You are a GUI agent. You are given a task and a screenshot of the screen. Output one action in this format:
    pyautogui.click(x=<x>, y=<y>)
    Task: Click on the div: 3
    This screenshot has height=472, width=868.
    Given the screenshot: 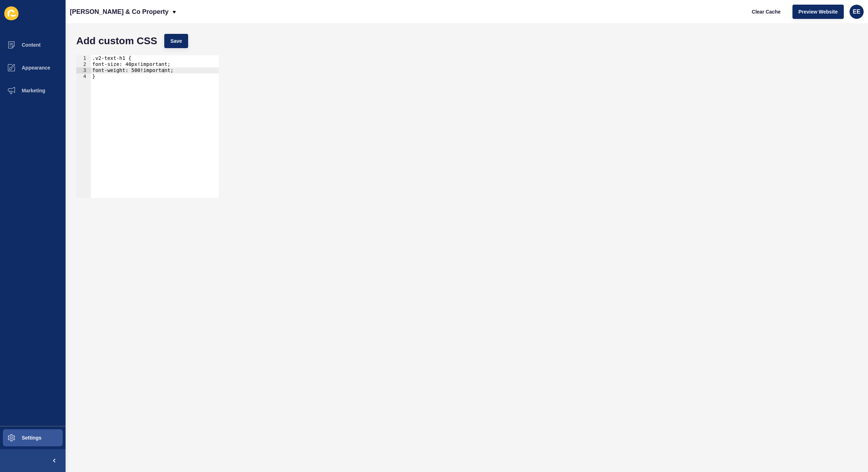 What is the action you would take?
    pyautogui.click(x=83, y=70)
    